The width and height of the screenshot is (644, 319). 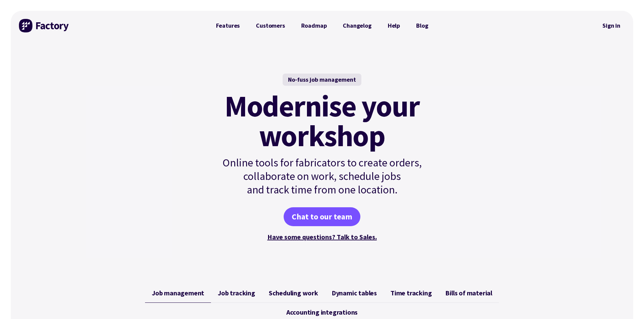 What do you see at coordinates (236, 293) in the screenshot?
I see `span: Job tracking` at bounding box center [236, 293].